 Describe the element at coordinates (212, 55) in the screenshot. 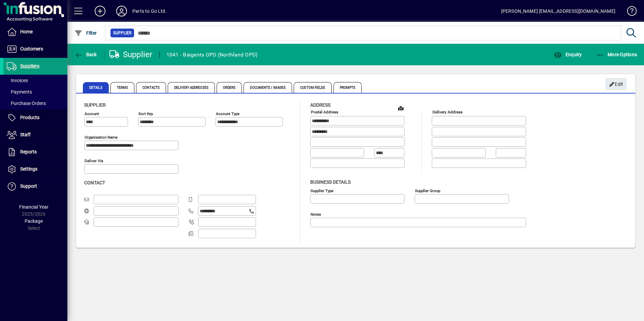

I see `div: 1041 - Baigents OPD (Northland OPD)` at that location.